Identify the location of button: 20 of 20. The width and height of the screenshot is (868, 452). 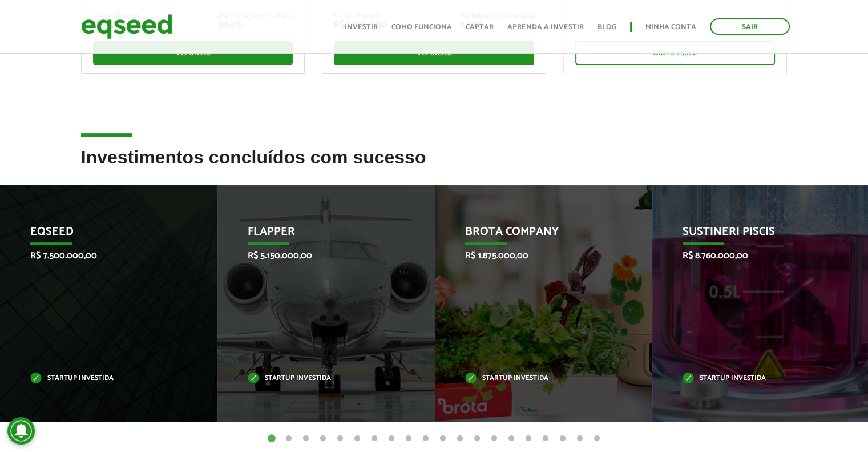
(597, 439).